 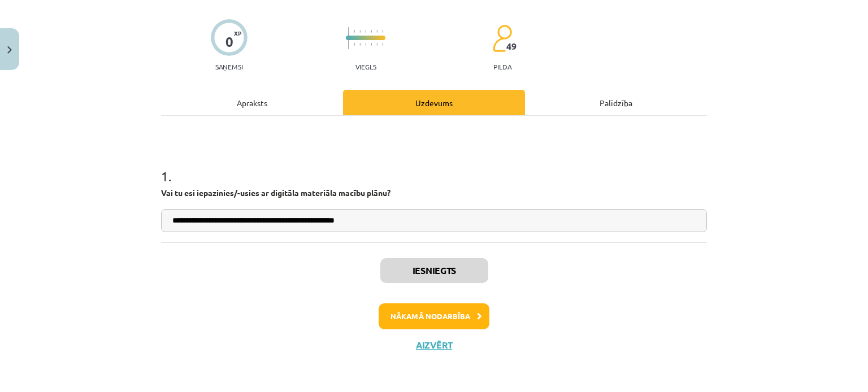 What do you see at coordinates (434, 316) in the screenshot?
I see `button: Nākamā nodarbība` at bounding box center [434, 316].